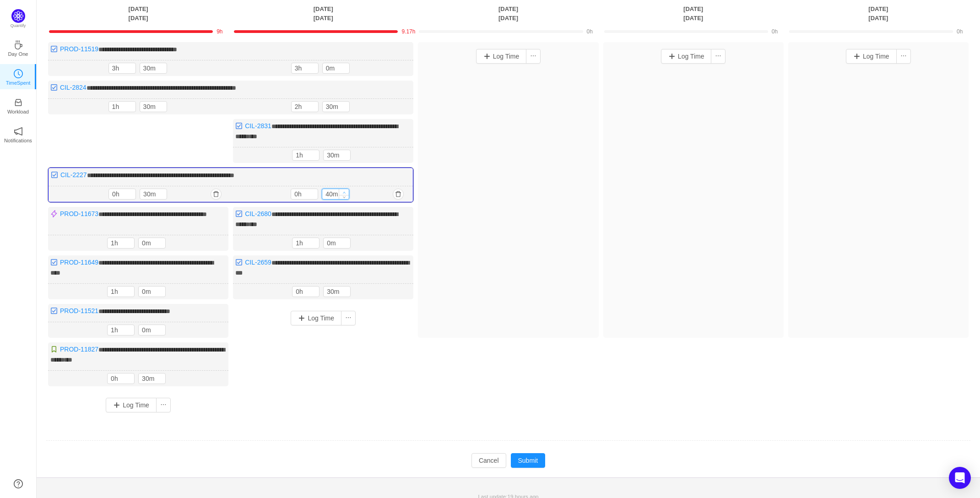 The width and height of the screenshot is (980, 498). Describe the element at coordinates (258, 214) in the screenshot. I see `a: CIL-2680` at that location.